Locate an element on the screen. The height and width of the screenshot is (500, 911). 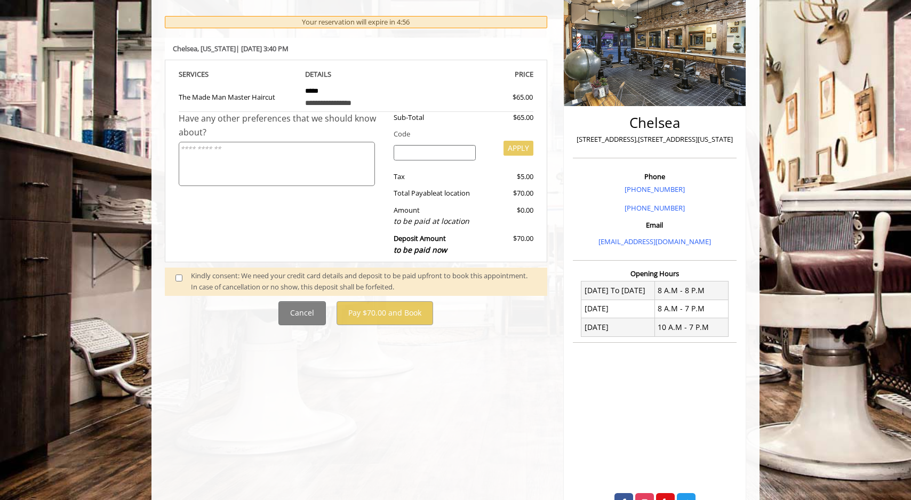
h2: Chelsea is located at coordinates (654, 123).